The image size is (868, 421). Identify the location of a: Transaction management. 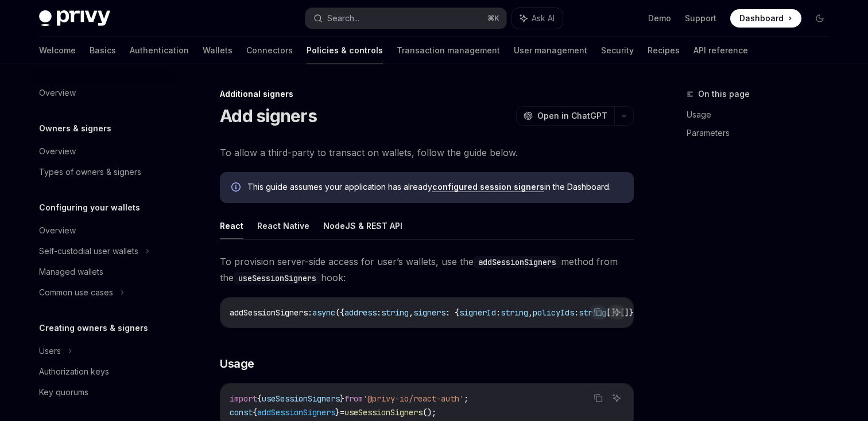
(448, 50).